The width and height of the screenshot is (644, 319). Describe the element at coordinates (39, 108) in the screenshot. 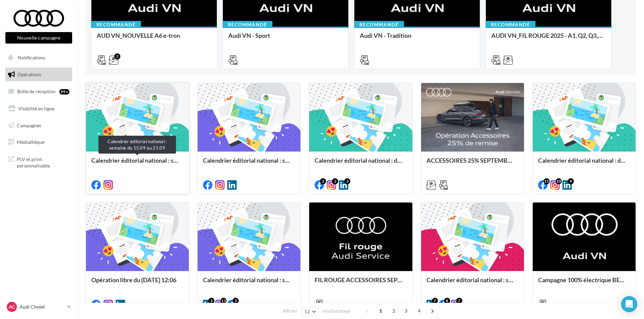

I see `a: Visibilité en ligne` at that location.